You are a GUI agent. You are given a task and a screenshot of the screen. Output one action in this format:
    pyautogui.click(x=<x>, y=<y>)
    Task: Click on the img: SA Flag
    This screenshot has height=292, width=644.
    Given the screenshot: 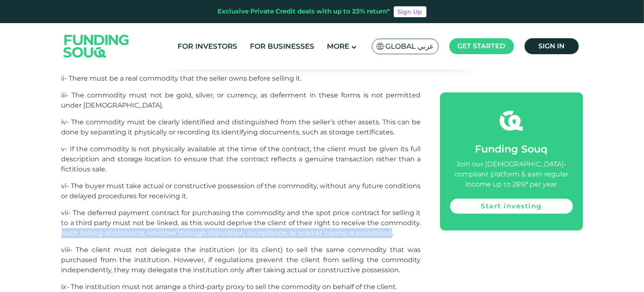 What is the action you would take?
    pyautogui.click(x=380, y=46)
    